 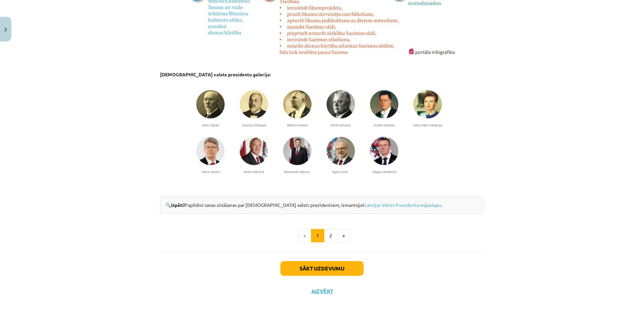 I want to click on img: icon-close-lesson-0947bae3869378f0d4975bcd49f059093ad1ed9edebbc8119c70593378902aed.svg, so click(x=6, y=29).